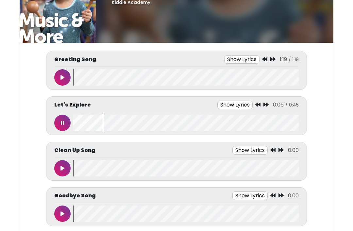  I want to click on p: Clean Up Song, so click(75, 150).